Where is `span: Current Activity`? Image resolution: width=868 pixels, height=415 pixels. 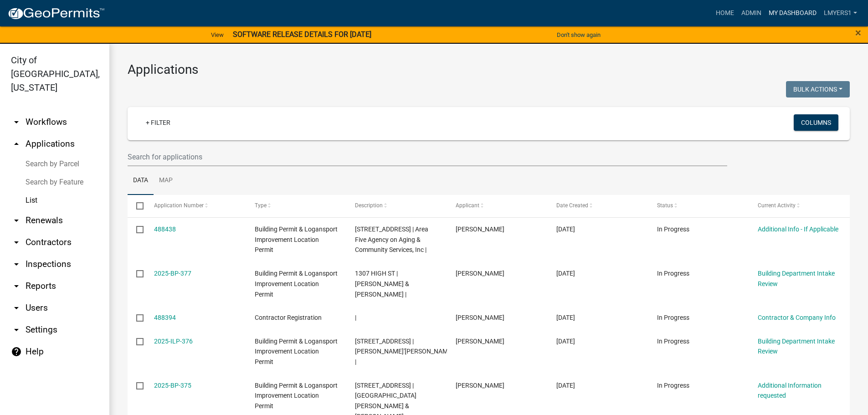
span: Current Activity is located at coordinates (776, 205).